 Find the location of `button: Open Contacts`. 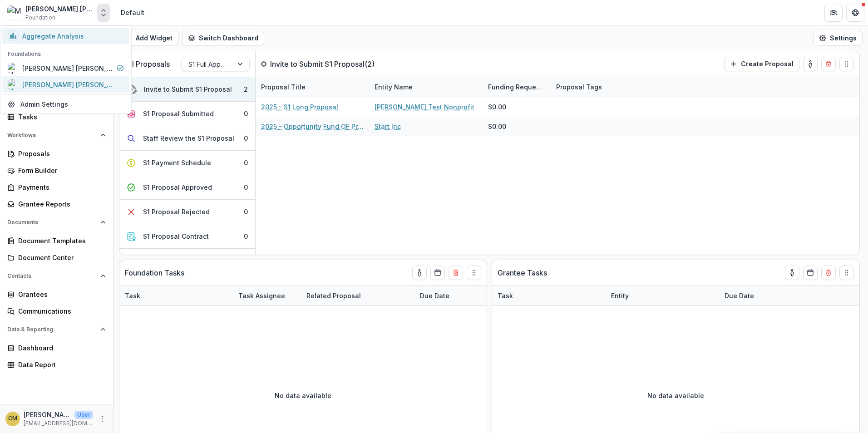

button: Open Contacts is located at coordinates (56, 276).